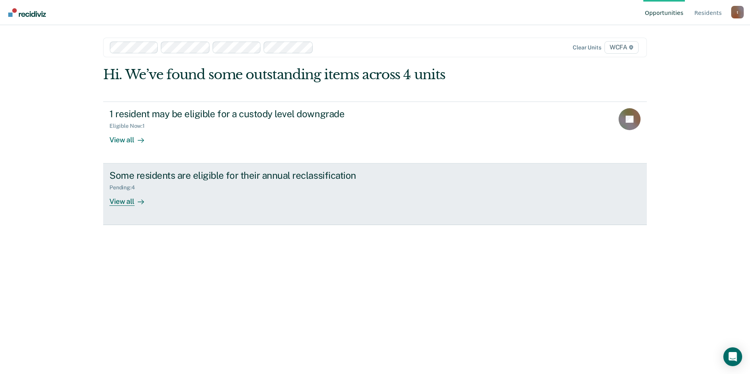 This screenshot has height=374, width=750. I want to click on div: Eligible Now : 1, so click(130, 126).